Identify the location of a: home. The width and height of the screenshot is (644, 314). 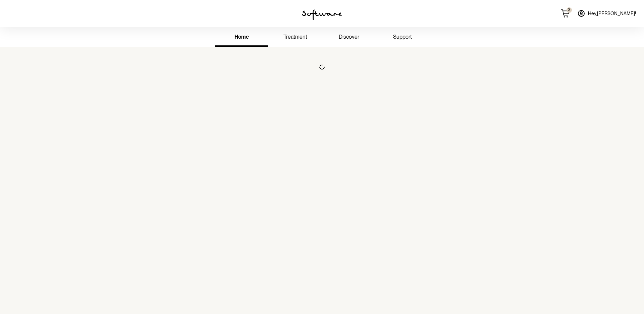
(242, 37).